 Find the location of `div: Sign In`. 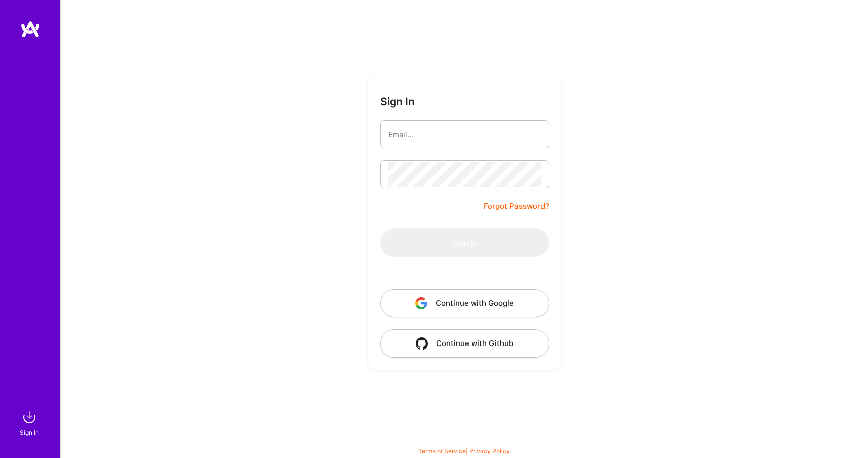

div: Sign In is located at coordinates (29, 432).